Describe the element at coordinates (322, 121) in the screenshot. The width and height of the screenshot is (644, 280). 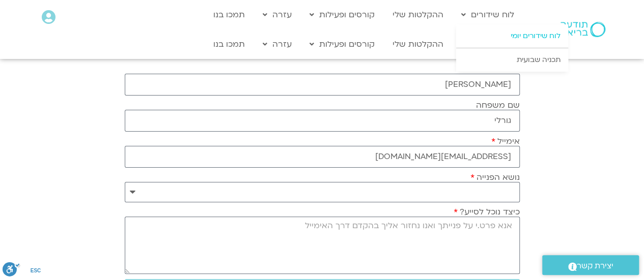
I see `input: שם משפחה` at that location.